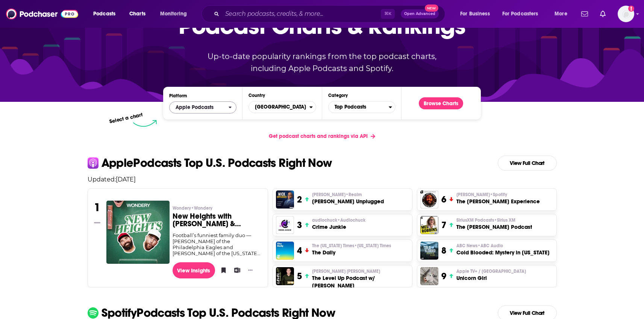 The height and width of the screenshot is (319, 644). I want to click on a: Unicorn Girl, so click(430, 277).